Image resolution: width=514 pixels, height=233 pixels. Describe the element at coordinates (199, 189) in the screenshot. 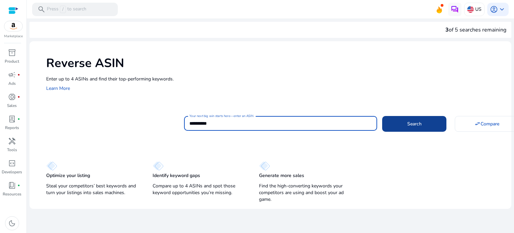

I see `p: Compare up to 4 ASINs and spot those keyword opportunities you’re missing.` at that location.